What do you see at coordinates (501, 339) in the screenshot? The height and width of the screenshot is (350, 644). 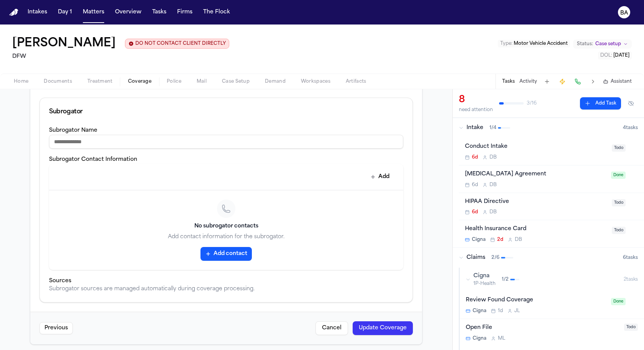 I see `span: M L` at bounding box center [501, 339].